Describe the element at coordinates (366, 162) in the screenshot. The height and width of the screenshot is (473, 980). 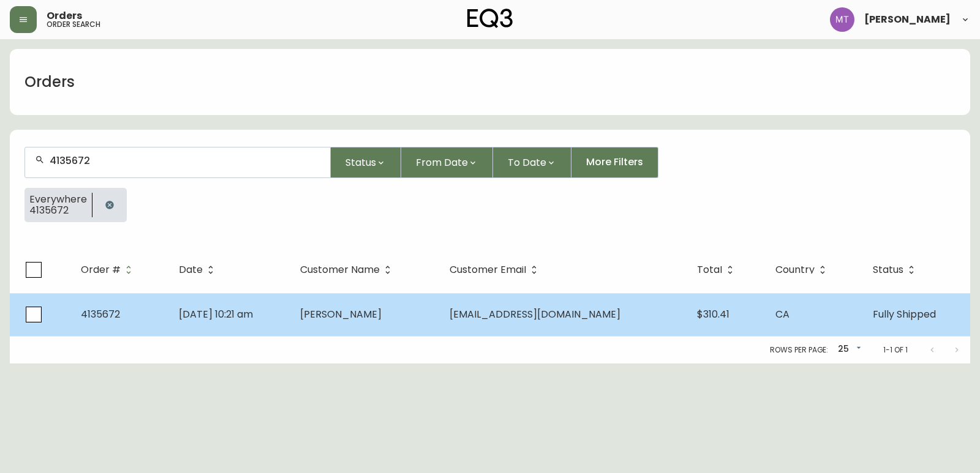
I see `button: Status` at that location.